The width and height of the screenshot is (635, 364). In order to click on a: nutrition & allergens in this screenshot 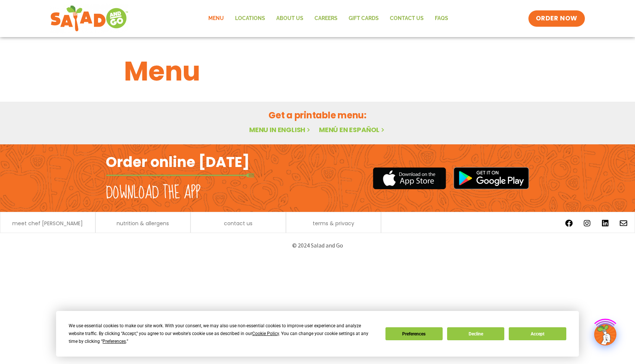, I will do `click(143, 223)`.